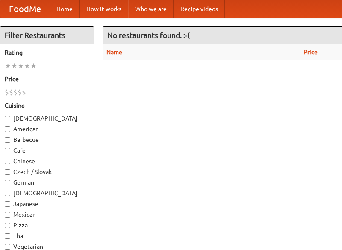  I want to click on ng-pluralize: No restaurants found. :-(, so click(148, 35).